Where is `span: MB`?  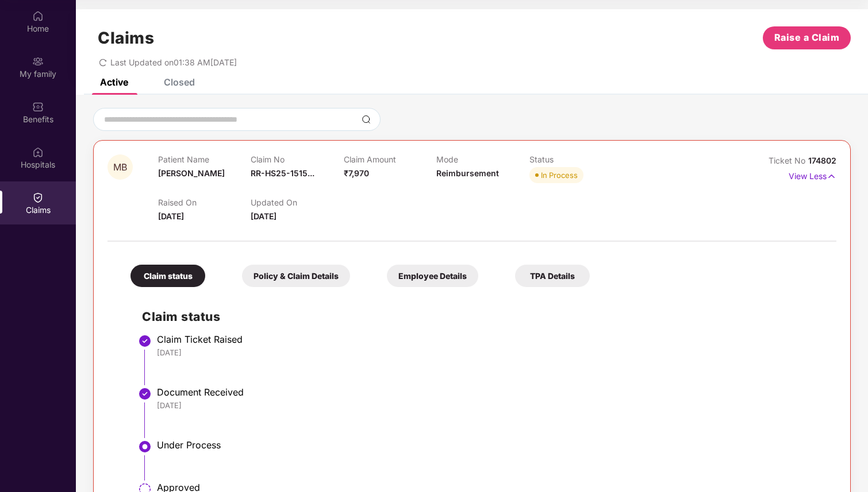
span: MB is located at coordinates (120, 167).